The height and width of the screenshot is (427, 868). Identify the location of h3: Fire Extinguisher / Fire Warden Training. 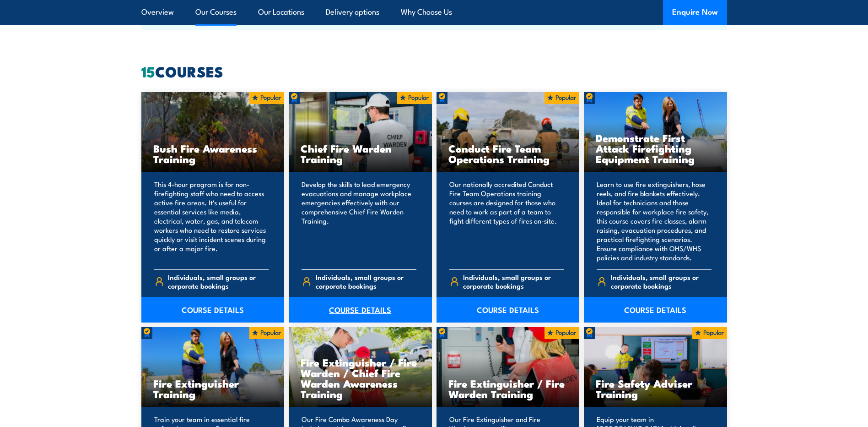
(508, 389).